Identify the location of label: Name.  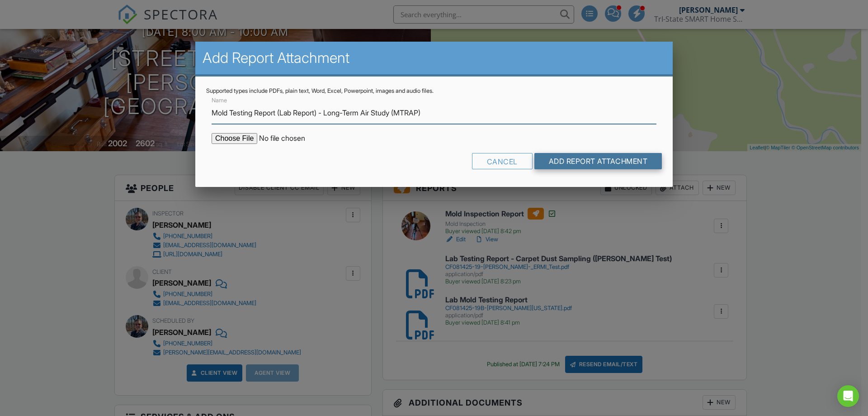
(220, 100).